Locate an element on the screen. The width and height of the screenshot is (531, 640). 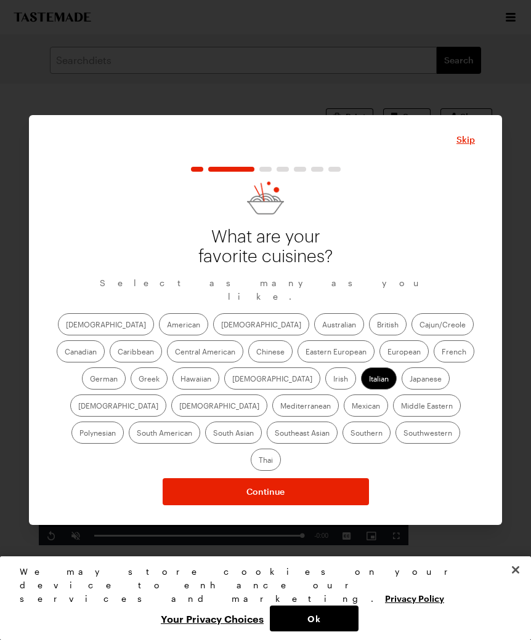
label: Hawaiian is located at coordinates (196, 379).